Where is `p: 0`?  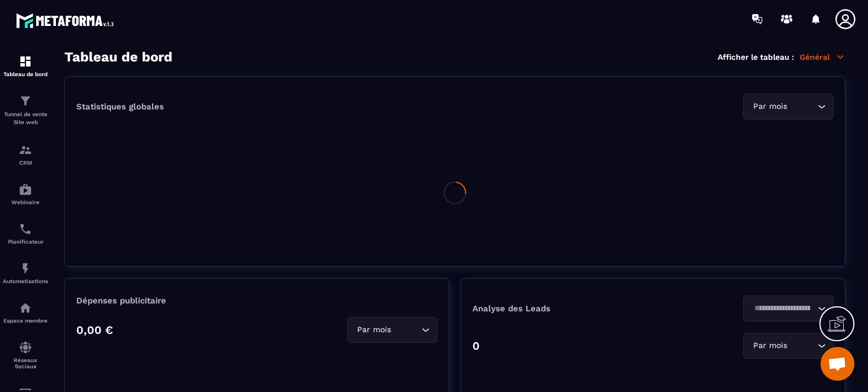
p: 0 is located at coordinates (476, 346).